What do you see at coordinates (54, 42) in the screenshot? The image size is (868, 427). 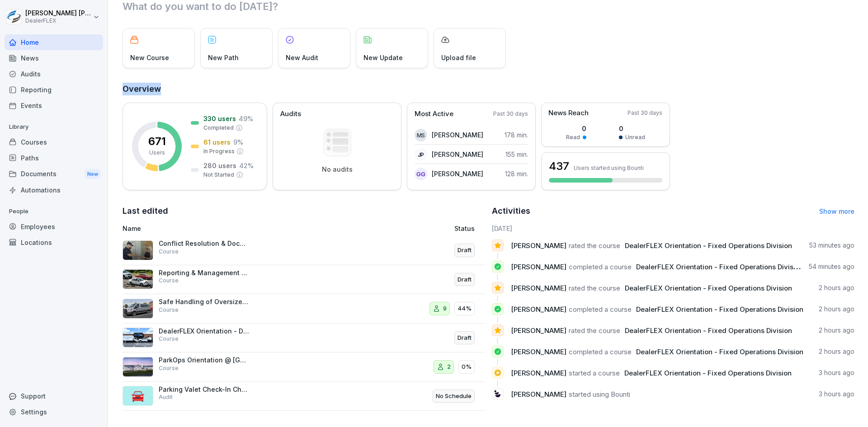 I see `div: Home` at bounding box center [54, 42].